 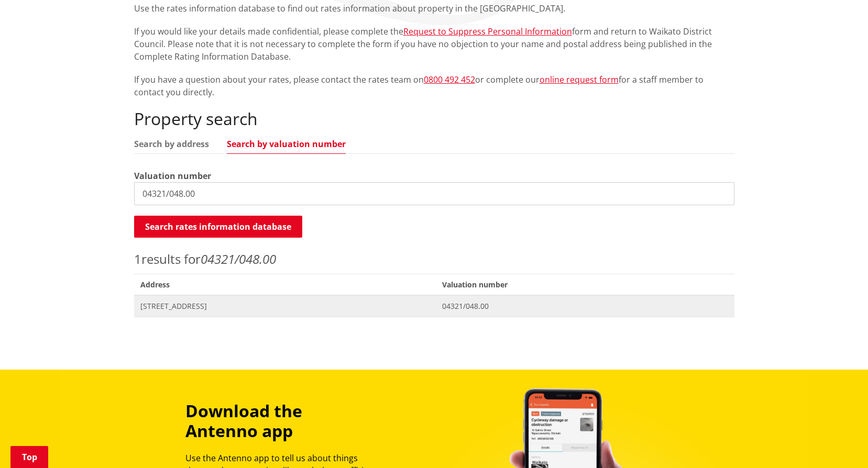 I want to click on span: 04321/048.00, so click(x=584, y=306).